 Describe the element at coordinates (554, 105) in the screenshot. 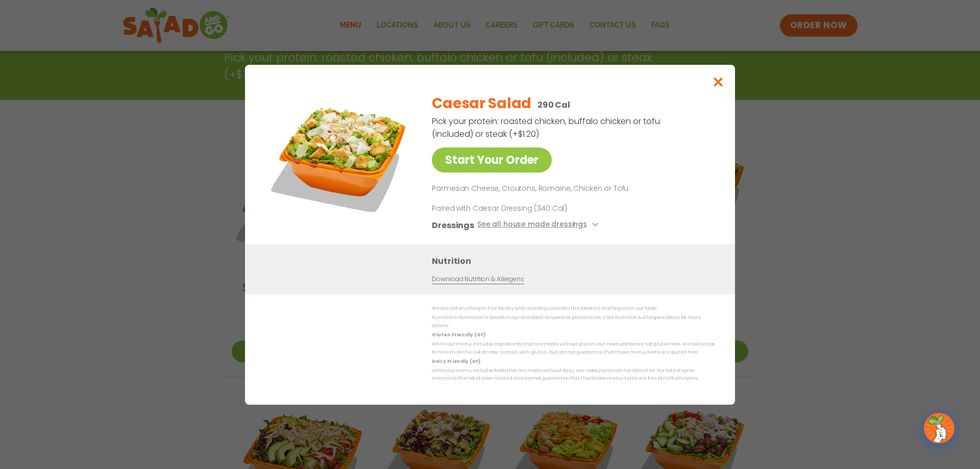

I see `p: 290 Cal` at that location.